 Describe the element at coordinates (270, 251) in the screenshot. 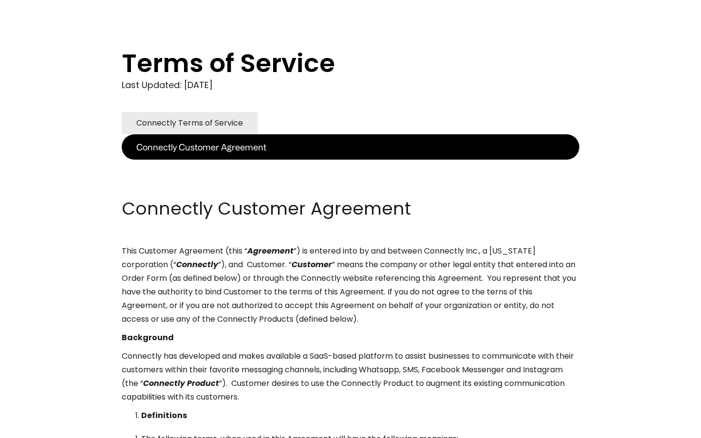

I see `em: Agreement` at that location.